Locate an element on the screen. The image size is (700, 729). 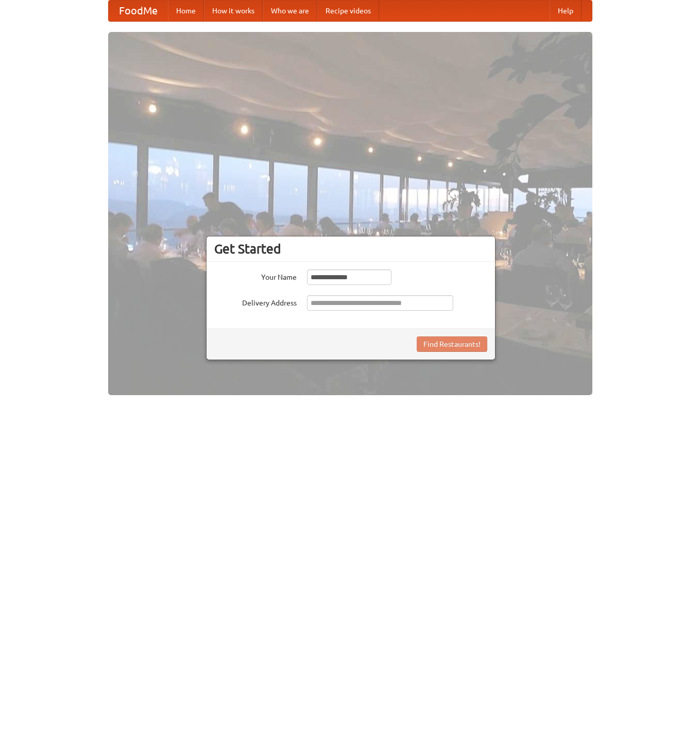
a: Home is located at coordinates (186, 11).